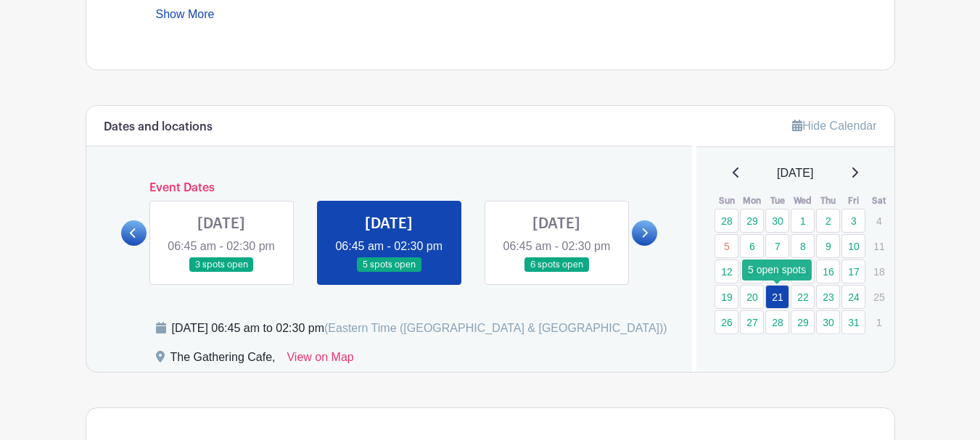 The image size is (980, 440). What do you see at coordinates (853, 297) in the screenshot?
I see `a: 24` at bounding box center [853, 297].